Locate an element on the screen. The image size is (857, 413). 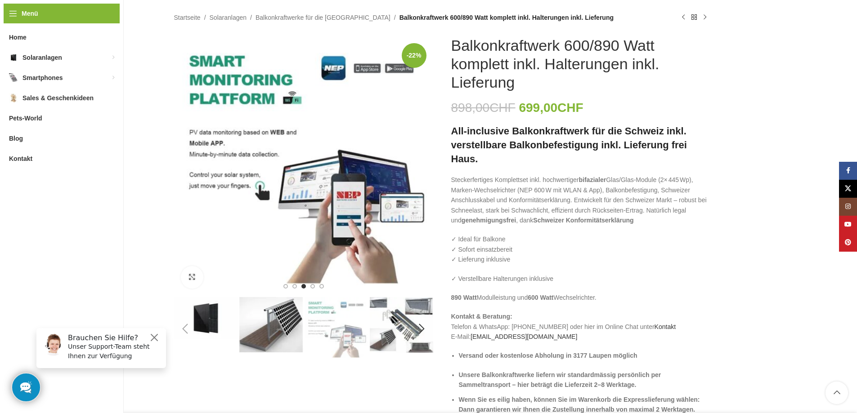
strong: 890 Watt is located at coordinates (464, 298).